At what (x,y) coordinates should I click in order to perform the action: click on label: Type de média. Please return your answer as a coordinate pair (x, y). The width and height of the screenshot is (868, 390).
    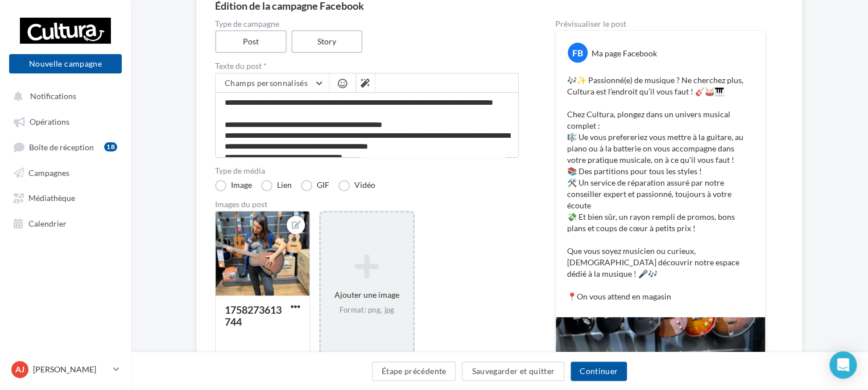
    Looking at the image, I should click on (367, 171).